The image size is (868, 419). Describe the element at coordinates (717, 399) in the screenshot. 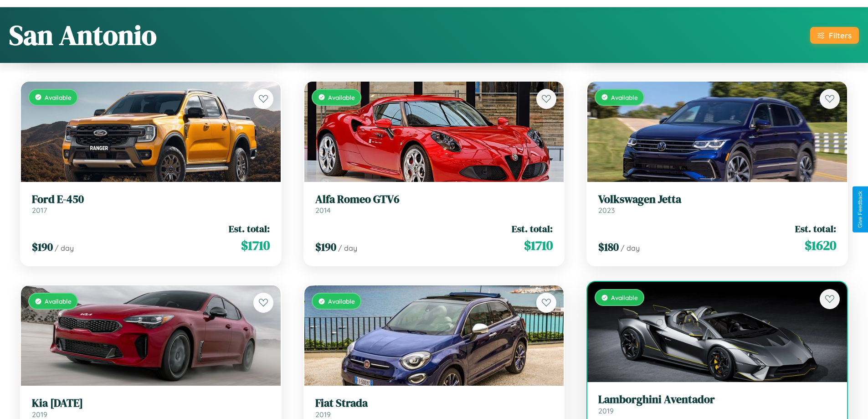

I see `h3: Lamborghini Aventador` at that location.